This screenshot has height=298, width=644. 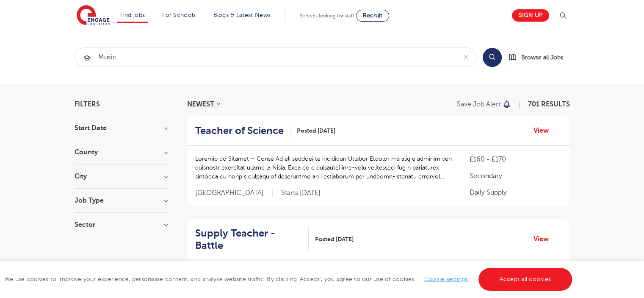 I want to click on div: Submit, so click(x=275, y=57).